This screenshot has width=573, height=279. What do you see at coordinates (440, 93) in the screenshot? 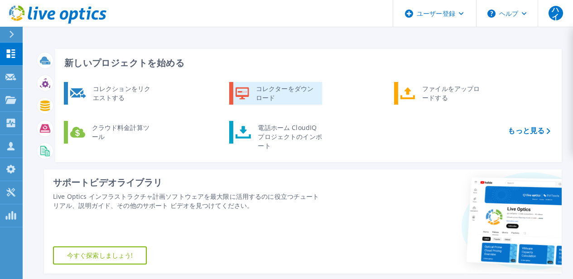
I see `a: ファイルをアップロードする` at bounding box center [440, 93].